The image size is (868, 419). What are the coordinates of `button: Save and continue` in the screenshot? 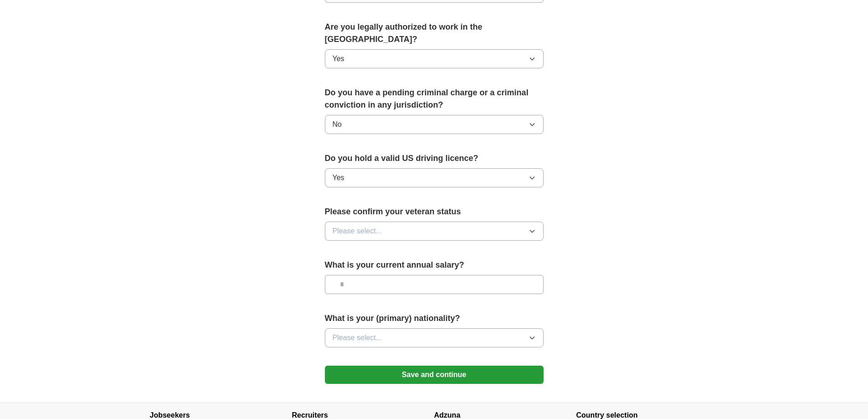 It's located at (434, 375).